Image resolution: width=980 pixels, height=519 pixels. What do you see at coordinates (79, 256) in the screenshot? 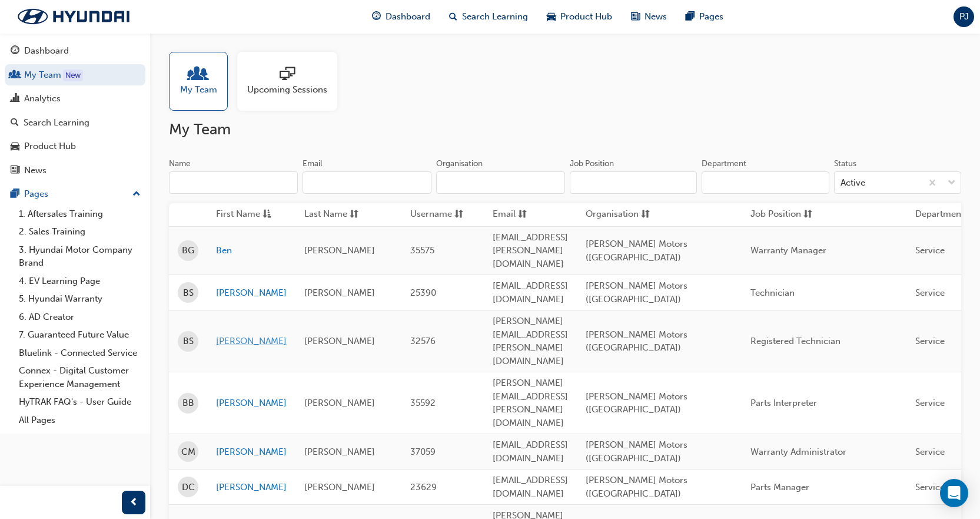
I see `a: 3. Hyundai Motor Company Brand` at bounding box center [79, 256].